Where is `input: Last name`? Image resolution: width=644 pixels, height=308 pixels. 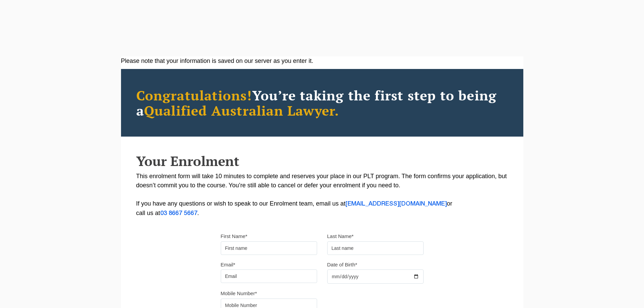
input: Last name is located at coordinates (375, 248).